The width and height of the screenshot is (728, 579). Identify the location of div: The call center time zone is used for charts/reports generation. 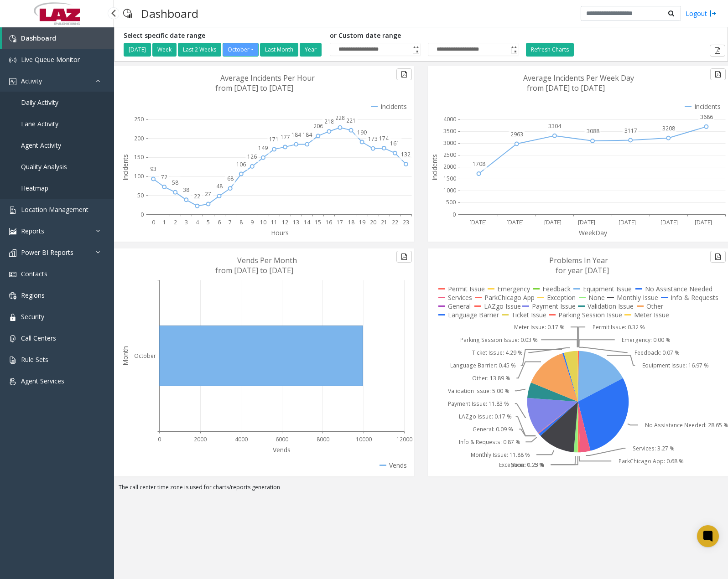
(421, 490).